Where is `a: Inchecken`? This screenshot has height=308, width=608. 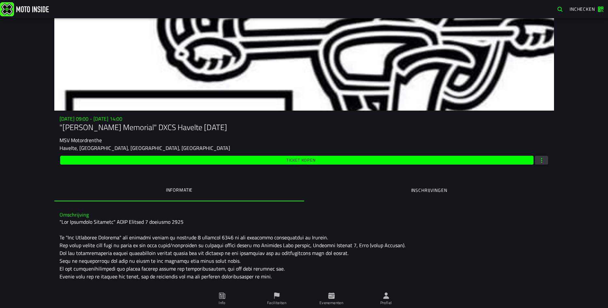 a: Inchecken is located at coordinates (587, 9).